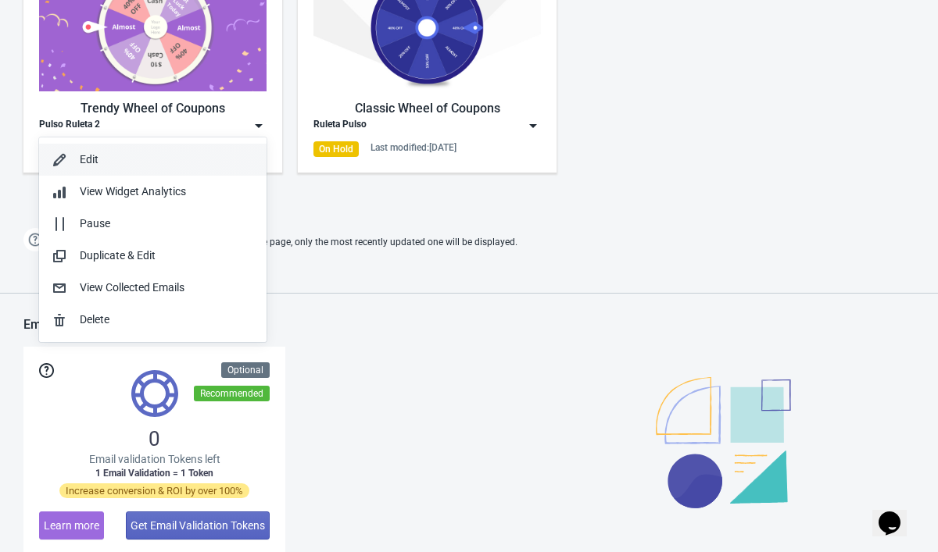 The width and height of the screenshot is (938, 552). What do you see at coordinates (152, 255) in the screenshot?
I see `button: Duplicate & Edit` at bounding box center [152, 255].